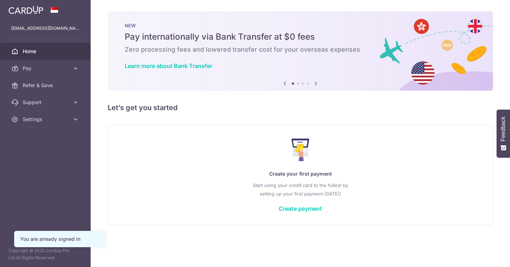  What do you see at coordinates (26, 10) in the screenshot?
I see `img: CardUp` at bounding box center [26, 10].